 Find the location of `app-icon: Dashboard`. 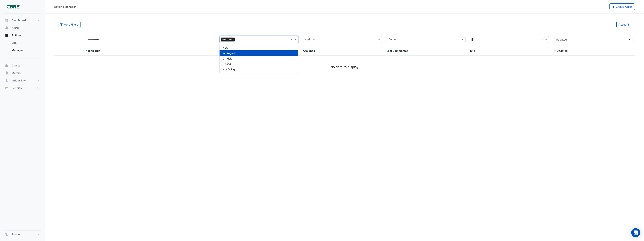

app-icon: Dashboard is located at coordinates (7, 20).